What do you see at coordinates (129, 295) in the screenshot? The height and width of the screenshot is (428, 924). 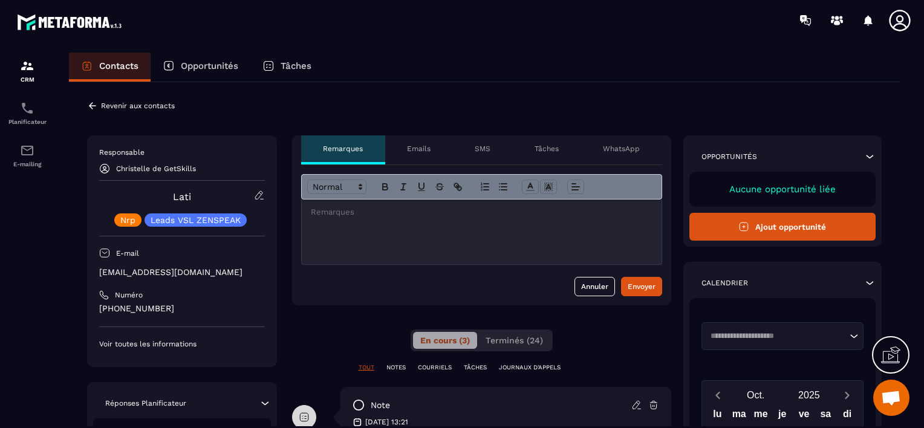 I see `p: Numéro` at bounding box center [129, 295].